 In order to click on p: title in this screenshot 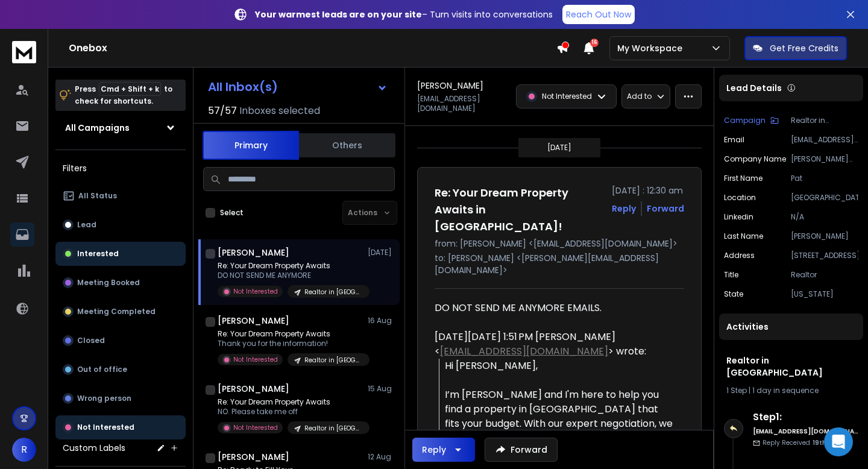, I will do `click(731, 275)`.